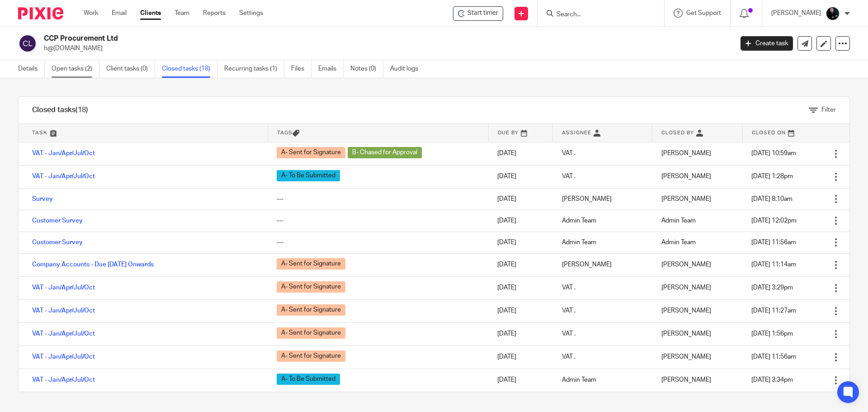  I want to click on a: Create task, so click(766, 43).